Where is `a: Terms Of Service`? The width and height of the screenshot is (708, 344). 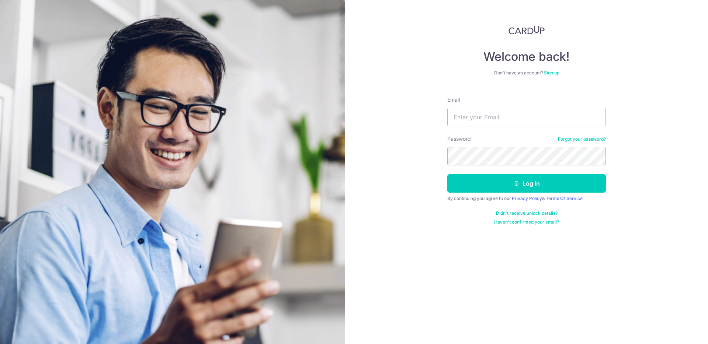 a: Terms Of Service is located at coordinates (564, 198).